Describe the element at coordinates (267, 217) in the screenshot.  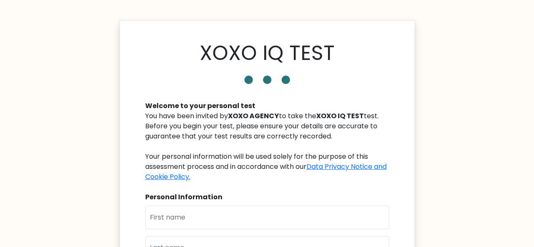
I see `input: First name` at that location.